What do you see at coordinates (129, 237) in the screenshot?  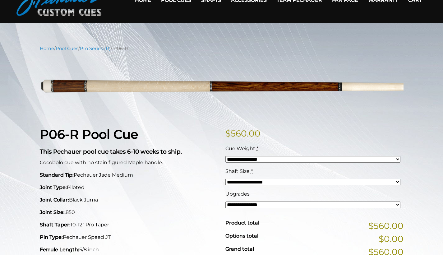 I see `p: Pechauer Speed JT` at bounding box center [129, 237].